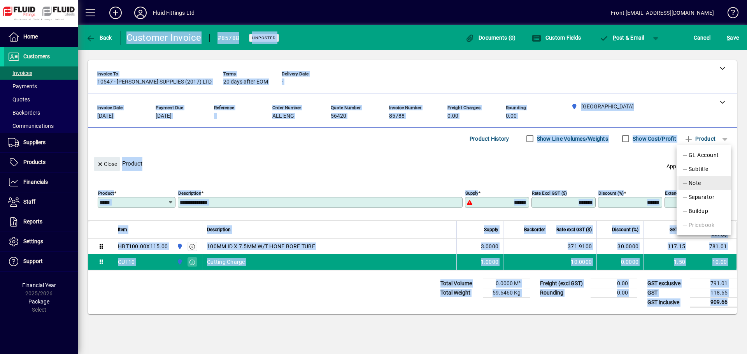 The width and height of the screenshot is (747, 354). What do you see at coordinates (704, 183) in the screenshot?
I see `button: Note` at bounding box center [704, 183].